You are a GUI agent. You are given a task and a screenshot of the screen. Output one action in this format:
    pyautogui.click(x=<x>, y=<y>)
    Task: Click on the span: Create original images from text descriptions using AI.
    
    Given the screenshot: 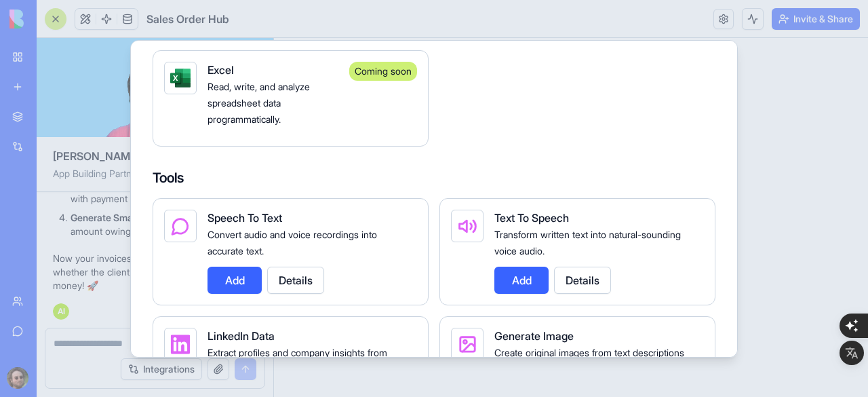 What is the action you would take?
    pyautogui.click(x=589, y=360)
    